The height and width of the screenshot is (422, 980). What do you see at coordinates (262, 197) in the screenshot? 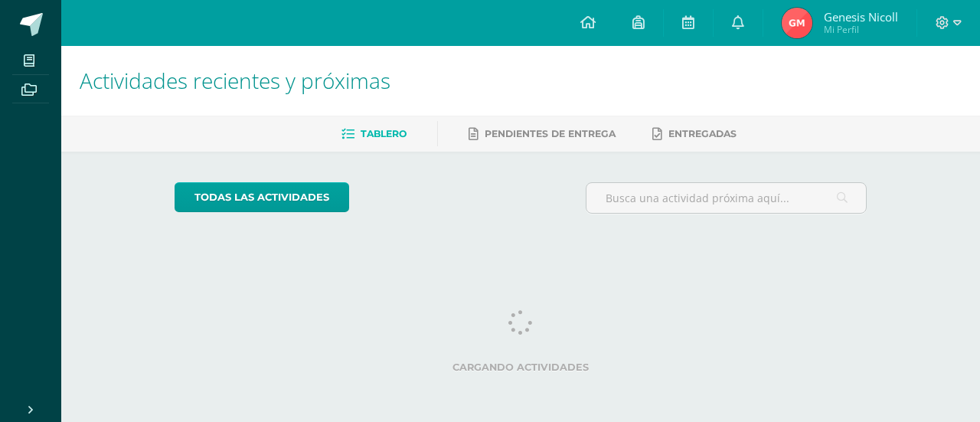
I see `a: todas las Actividades` at bounding box center [262, 197].